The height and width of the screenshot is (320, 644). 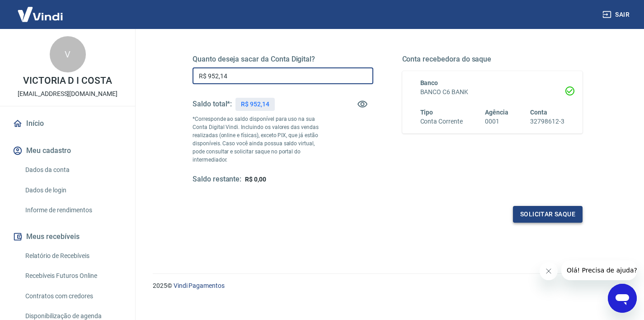 I want to click on span: Conta, so click(x=538, y=112).